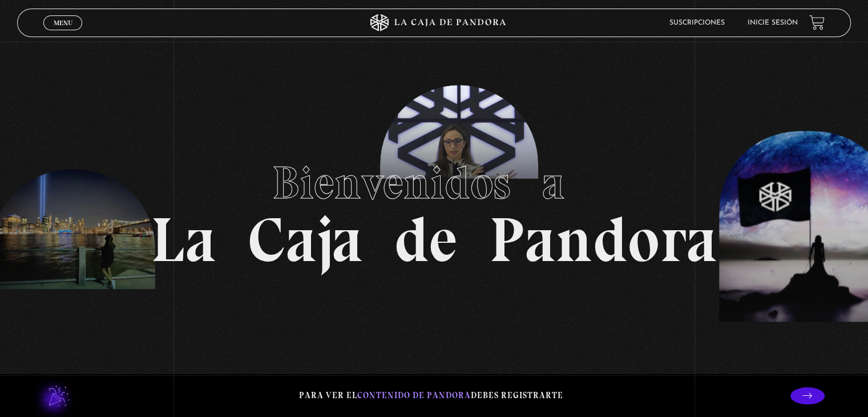 This screenshot has height=417, width=868. I want to click on a: Inicie sesión, so click(773, 23).